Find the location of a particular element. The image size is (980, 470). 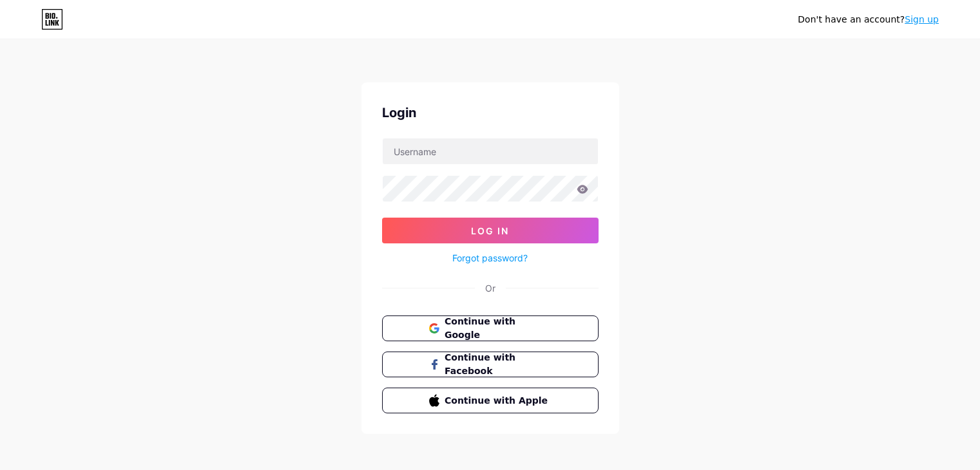

span: Continue with Apple is located at coordinates (498, 401).